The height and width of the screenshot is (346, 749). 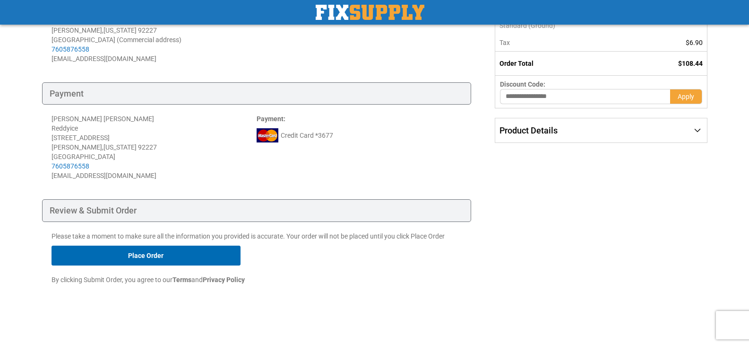 I want to click on p: Please take a moment to make sure all the information you provided is accurate. Your order will n..., so click(x=257, y=236).